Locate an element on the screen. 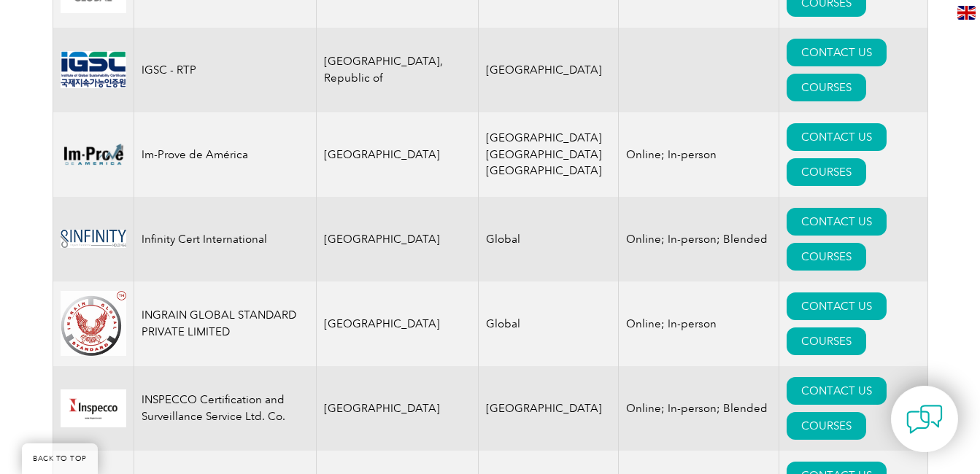 Image resolution: width=980 pixels, height=474 pixels. img: contact-chat.png is located at coordinates (925, 420).